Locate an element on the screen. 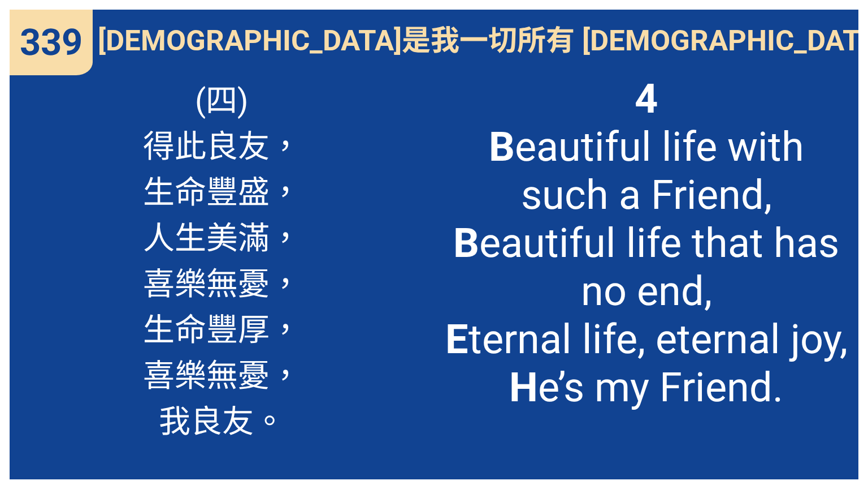 The width and height of the screenshot is (868, 489). span: eautiful life with such a Friend, eautiful life that has no end, ternal life, eternal joy, e’s my... is located at coordinates (646, 243).